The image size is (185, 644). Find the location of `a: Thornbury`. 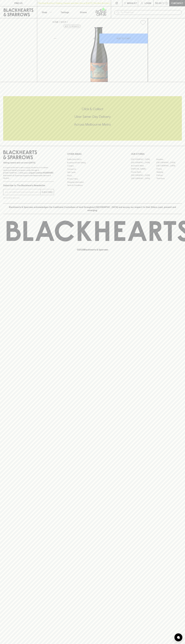

a: Thornbury is located at coordinates (169, 178).